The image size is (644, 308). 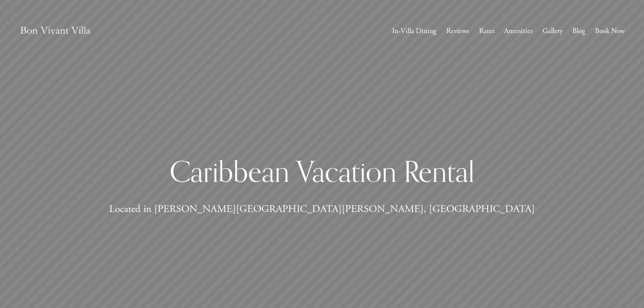 I want to click on h1: Caribbean Vacation Rental, so click(x=322, y=171).